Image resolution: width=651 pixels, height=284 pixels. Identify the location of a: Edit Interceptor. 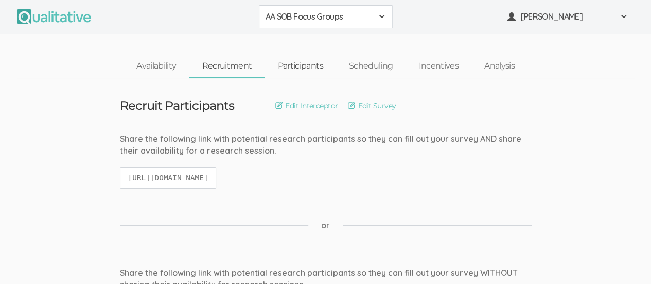
(306, 106).